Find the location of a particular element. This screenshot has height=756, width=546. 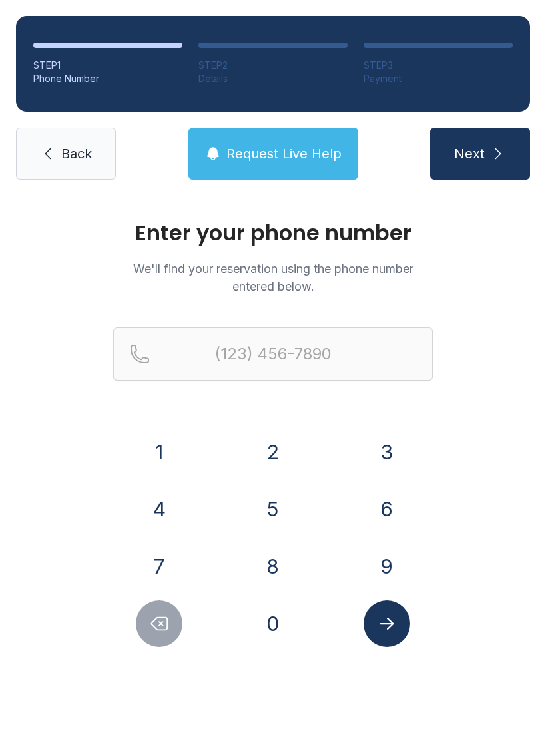

div: Payment is located at coordinates (438, 78).